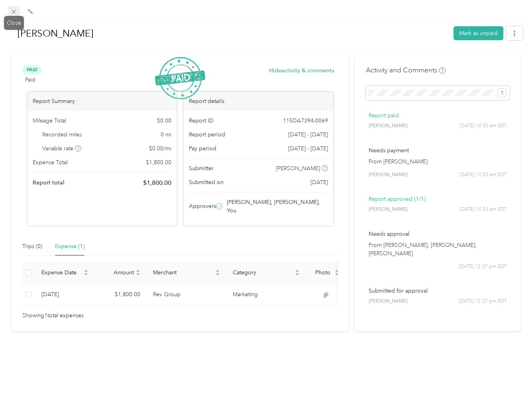 The height and width of the screenshot is (394, 532). What do you see at coordinates (62, 148) in the screenshot?
I see `span: Variable rate` at bounding box center [62, 148].